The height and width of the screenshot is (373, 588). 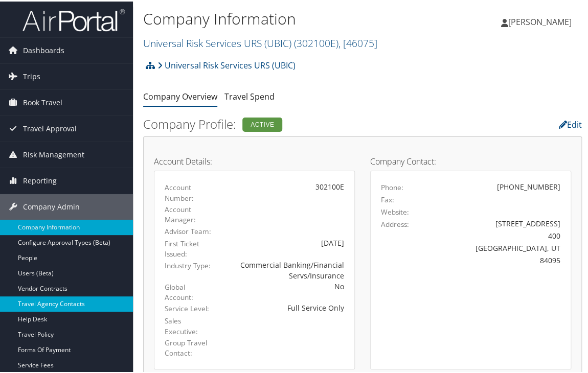 What do you see at coordinates (189, 230) in the screenshot?
I see `label: Advisor Team:` at bounding box center [189, 230].